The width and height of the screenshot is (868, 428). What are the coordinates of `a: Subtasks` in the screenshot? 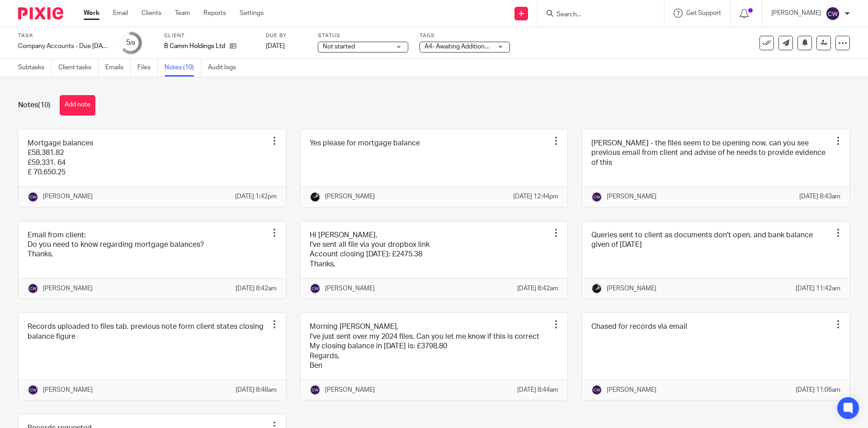 It's located at (35, 67).